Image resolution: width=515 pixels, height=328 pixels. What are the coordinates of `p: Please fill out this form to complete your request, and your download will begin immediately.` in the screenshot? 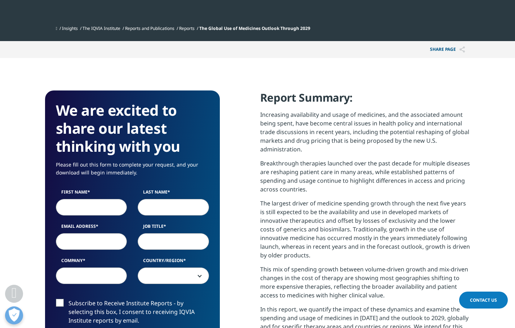 It's located at (132, 171).